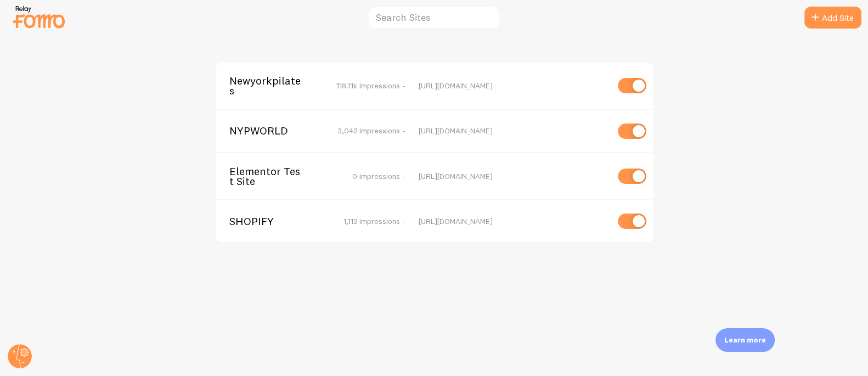  I want to click on img: fomo-relay-logo-orange.svg, so click(39, 16).